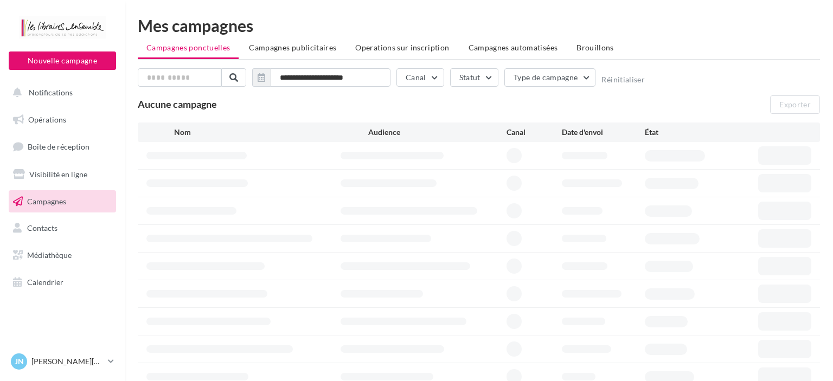 This screenshot has height=381, width=833. I want to click on a: Visibilité en ligne, so click(62, 175).